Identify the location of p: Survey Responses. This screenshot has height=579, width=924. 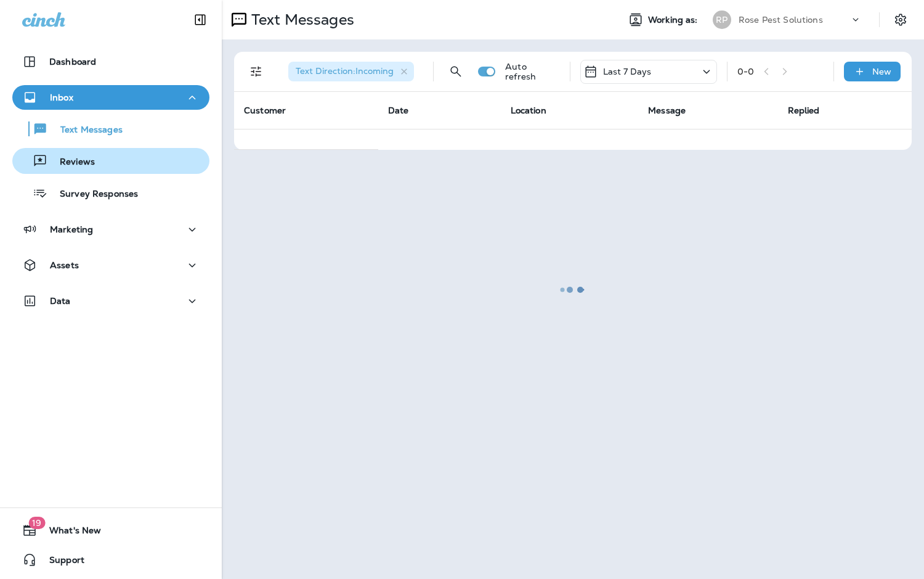
(92, 194).